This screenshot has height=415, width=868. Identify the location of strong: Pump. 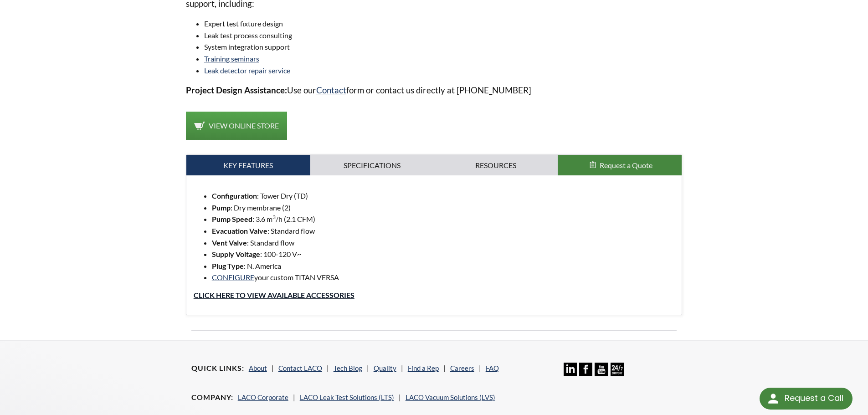
(221, 207).